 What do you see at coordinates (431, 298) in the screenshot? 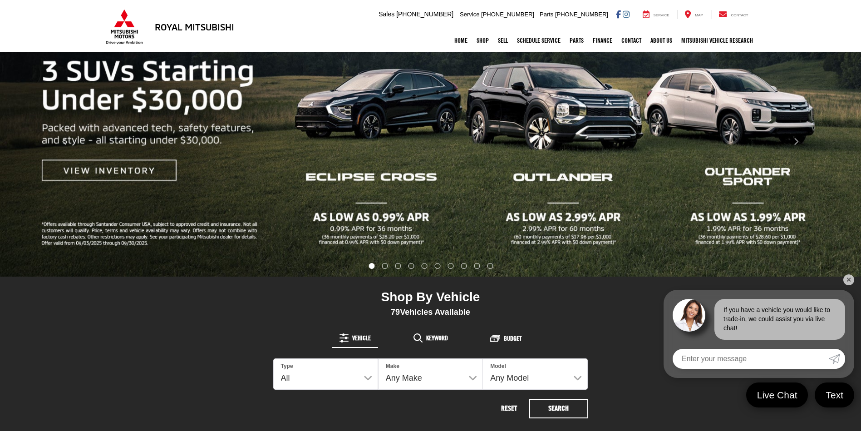
I see `div: Shop By Vehicle` at bounding box center [431, 298].